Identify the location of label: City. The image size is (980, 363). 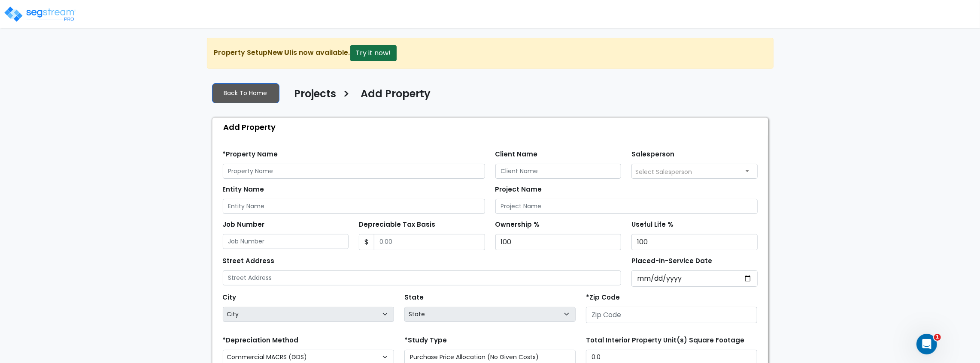
(229, 298).